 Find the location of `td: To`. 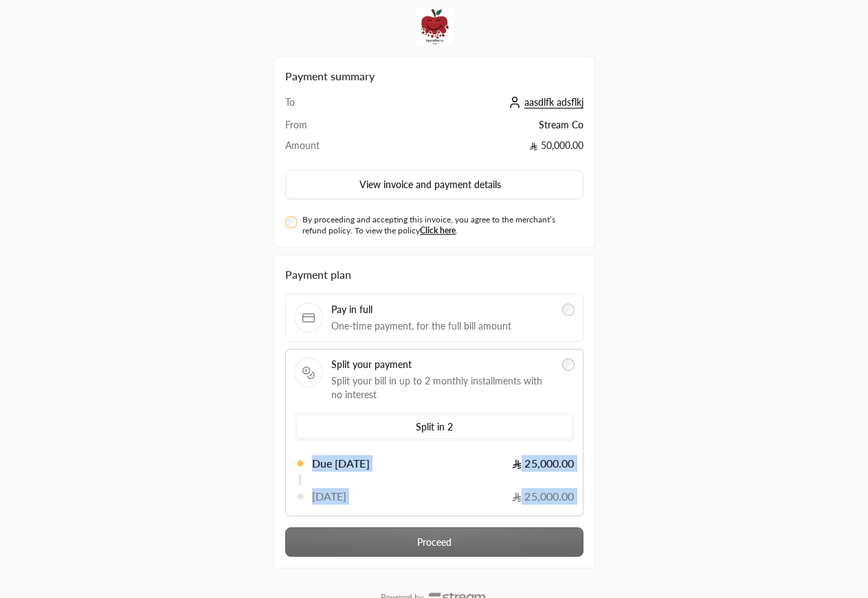

td: To is located at coordinates (331, 106).